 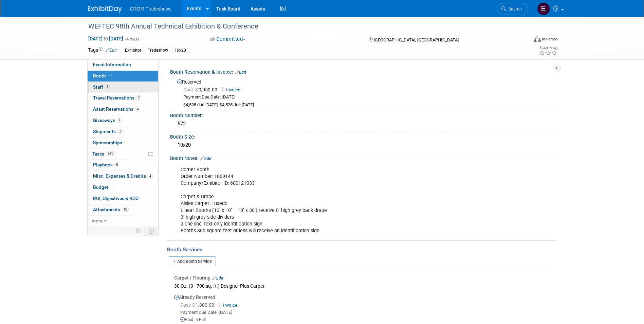 I want to click on span: Staff, so click(x=102, y=87).